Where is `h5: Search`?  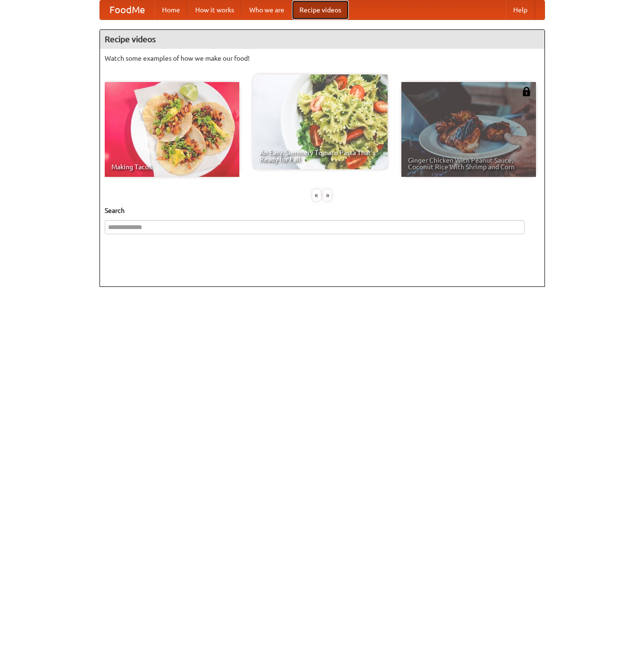
h5: Search is located at coordinates (322, 210).